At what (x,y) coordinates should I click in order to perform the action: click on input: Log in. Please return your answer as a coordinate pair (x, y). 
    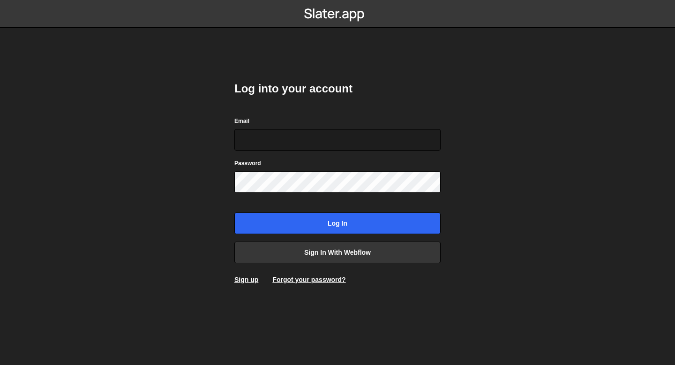
    Looking at the image, I should click on (338, 223).